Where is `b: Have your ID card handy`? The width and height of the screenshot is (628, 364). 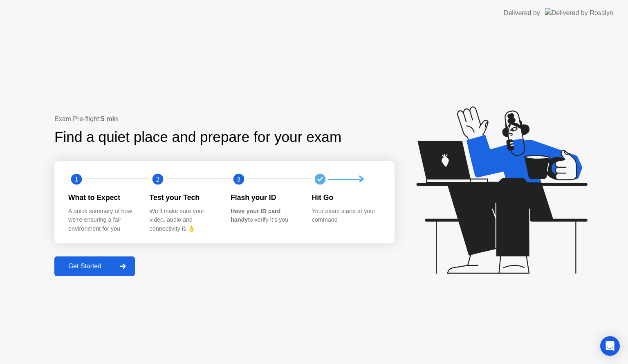
b: Have your ID card handy is located at coordinates (255, 215).